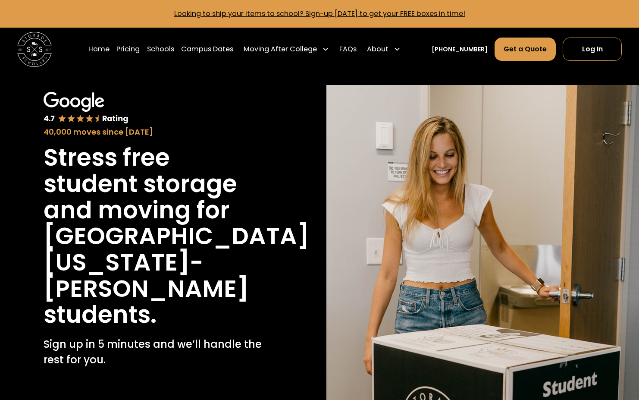 Image resolution: width=639 pixels, height=400 pixels. What do you see at coordinates (348, 49) in the screenshot?
I see `a: FAQs` at bounding box center [348, 49].